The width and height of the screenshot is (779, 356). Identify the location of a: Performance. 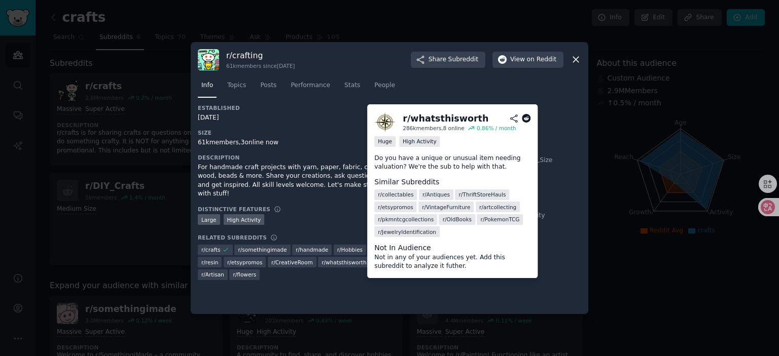
(310, 88).